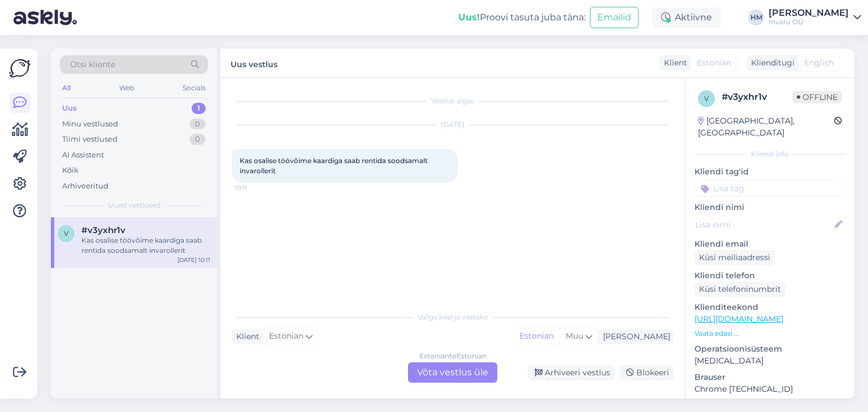  What do you see at coordinates (256, 188) in the screenshot?
I see `span: 10:11` at bounding box center [256, 188].